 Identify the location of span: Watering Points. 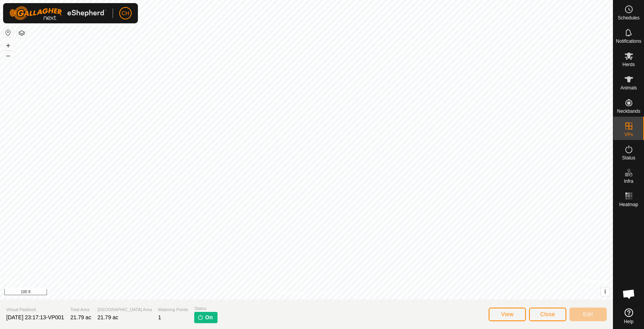
(173, 310).